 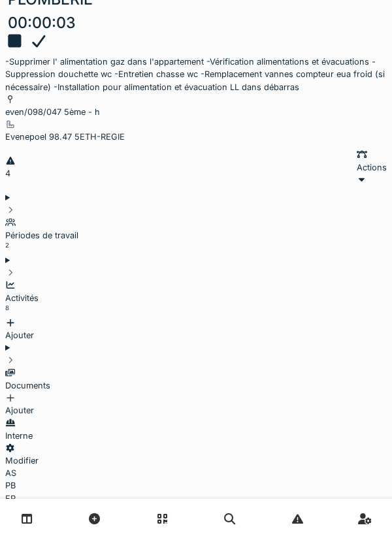 I want to click on div: Documents, so click(x=196, y=385).